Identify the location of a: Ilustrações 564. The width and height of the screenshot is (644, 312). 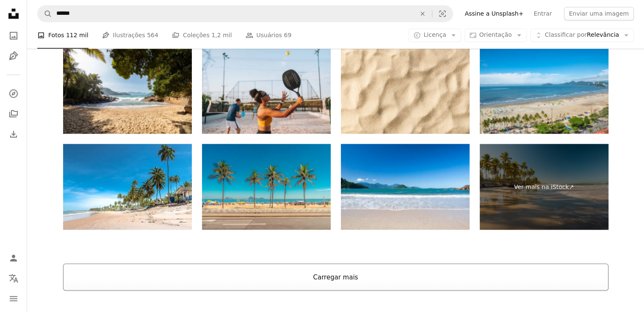
(130, 35).